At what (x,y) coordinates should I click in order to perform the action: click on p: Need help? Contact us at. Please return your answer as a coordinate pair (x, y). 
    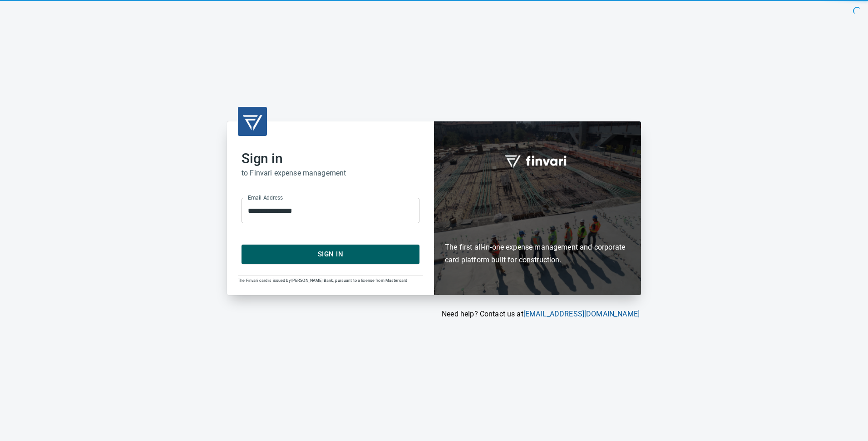
    Looking at the image, I should click on (433, 314).